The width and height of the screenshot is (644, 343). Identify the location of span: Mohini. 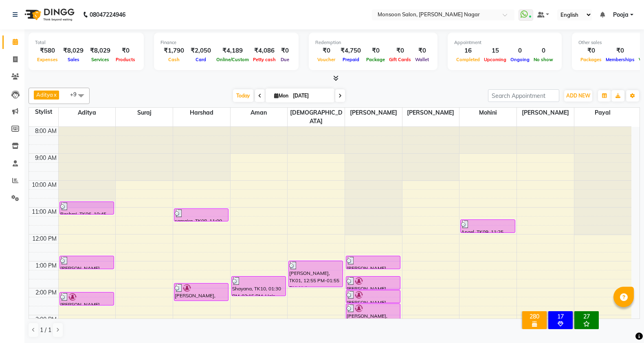
(488, 112).